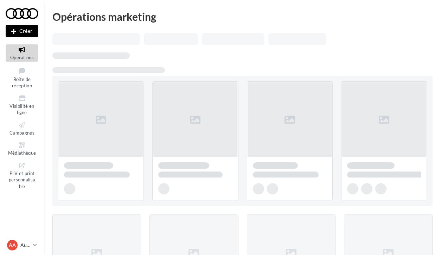 Image resolution: width=441 pixels, height=255 pixels. What do you see at coordinates (22, 53) in the screenshot?
I see `a: Opérations` at bounding box center [22, 53].